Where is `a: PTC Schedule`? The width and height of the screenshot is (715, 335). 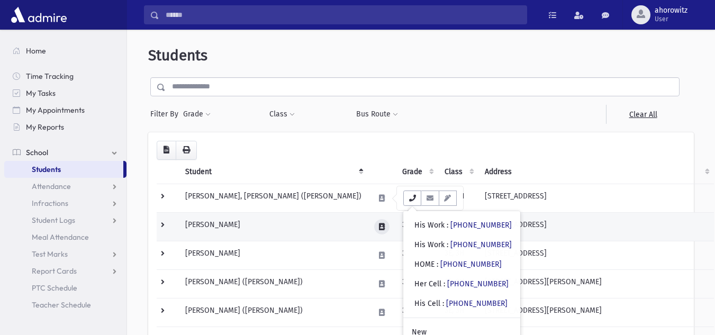 a: PTC Schedule is located at coordinates (65, 288).